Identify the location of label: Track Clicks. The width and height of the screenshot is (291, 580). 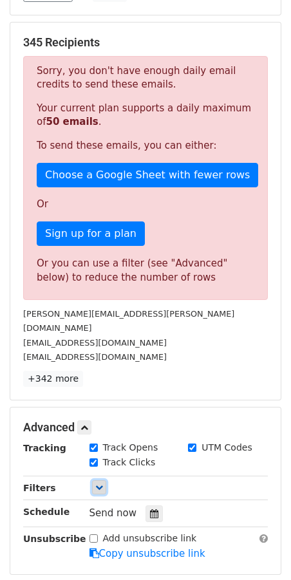
(129, 462).